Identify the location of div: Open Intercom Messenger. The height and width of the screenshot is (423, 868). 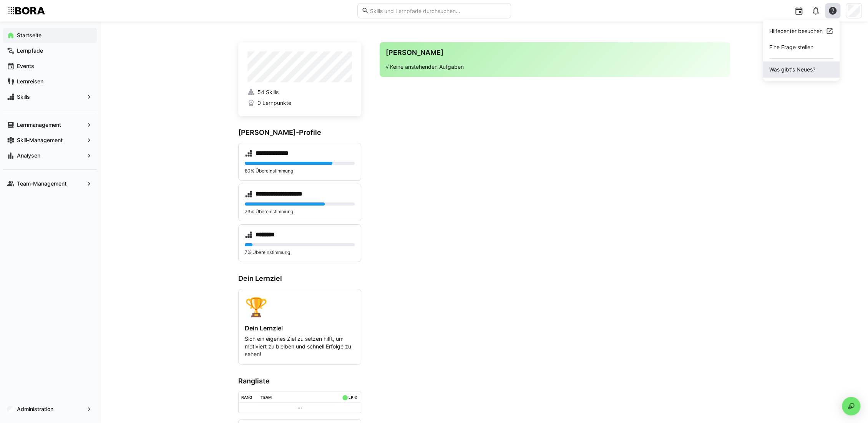
(851, 407).